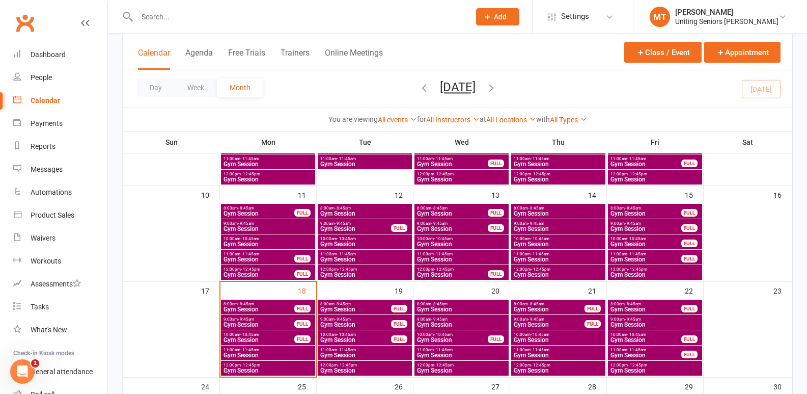 The image size is (807, 394). I want to click on th: Mon, so click(268, 142).